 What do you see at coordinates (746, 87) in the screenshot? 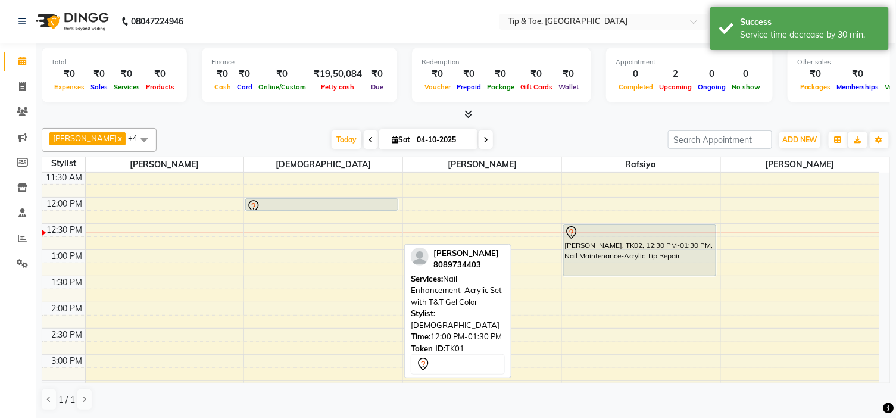
I see `span: No show` at bounding box center [746, 87].